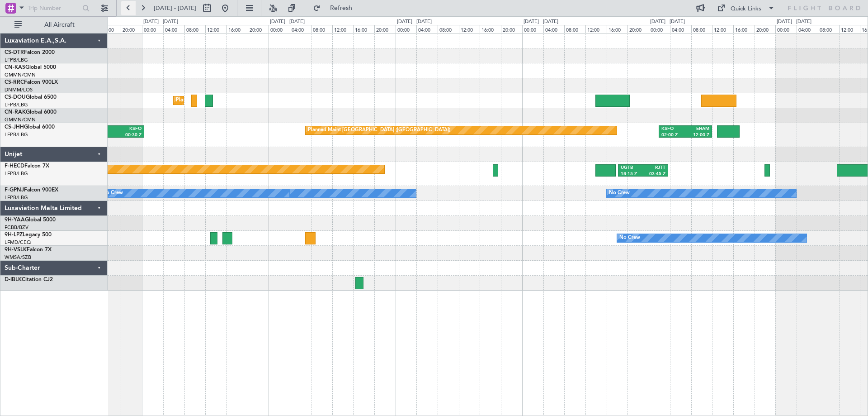 The height and width of the screenshot is (416, 868). Describe the element at coordinates (29, 127) in the screenshot. I see `a: CS-JHHGlobal 6000` at that location.